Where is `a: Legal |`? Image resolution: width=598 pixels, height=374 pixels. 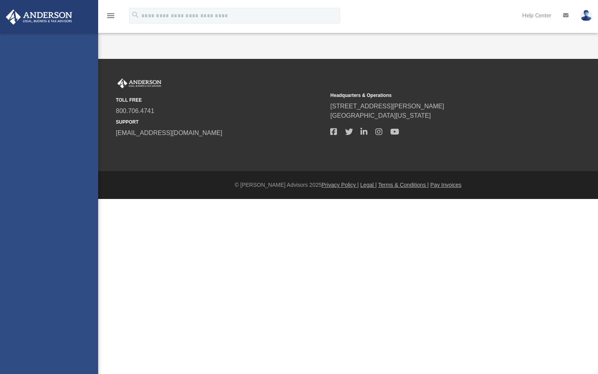
a: Legal | is located at coordinates (369, 185).